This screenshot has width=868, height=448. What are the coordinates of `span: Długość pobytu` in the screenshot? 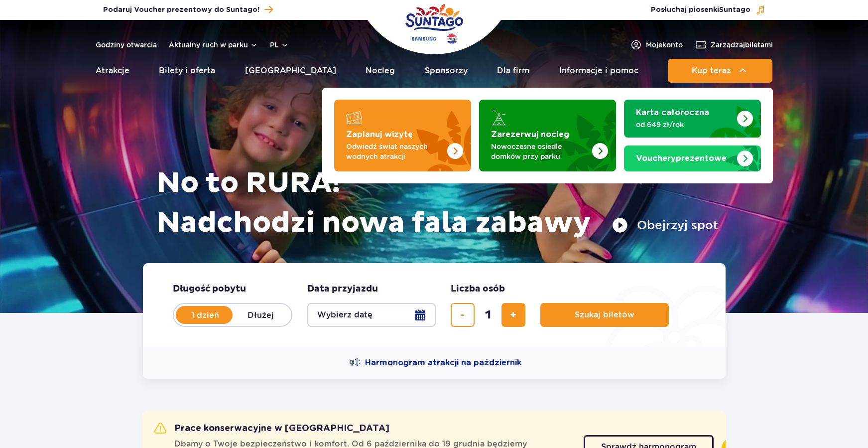 It's located at (209, 289).